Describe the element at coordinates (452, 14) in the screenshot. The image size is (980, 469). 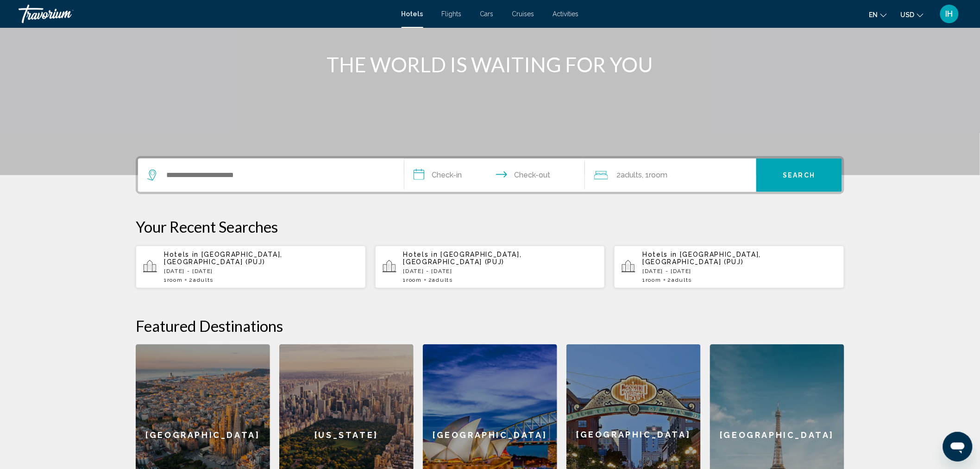
I see `a: Flights` at that location.